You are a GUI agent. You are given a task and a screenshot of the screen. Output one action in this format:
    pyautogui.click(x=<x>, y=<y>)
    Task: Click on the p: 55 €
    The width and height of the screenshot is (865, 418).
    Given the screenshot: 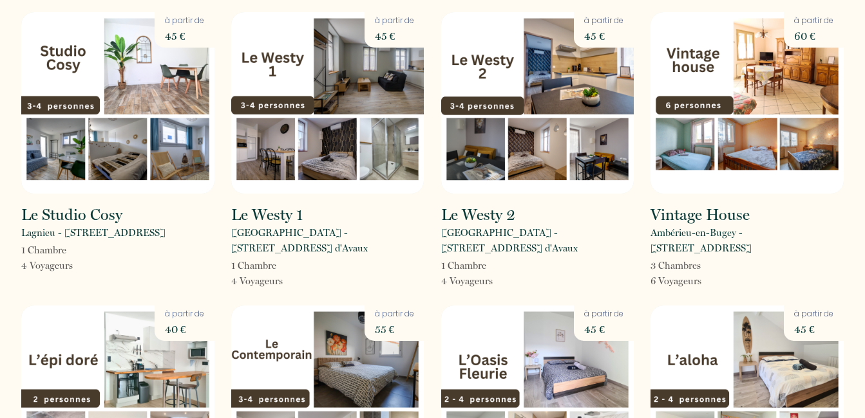 What is the action you would take?
    pyautogui.click(x=394, y=330)
    